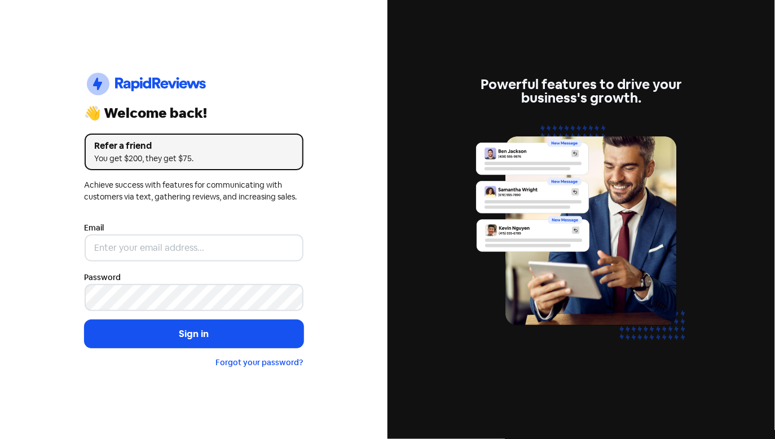 The image size is (775, 439). What do you see at coordinates (194, 191) in the screenshot?
I see `div: Achieve success with features for communicating with customers via text, gathering reviews, and i...` at bounding box center [194, 191].